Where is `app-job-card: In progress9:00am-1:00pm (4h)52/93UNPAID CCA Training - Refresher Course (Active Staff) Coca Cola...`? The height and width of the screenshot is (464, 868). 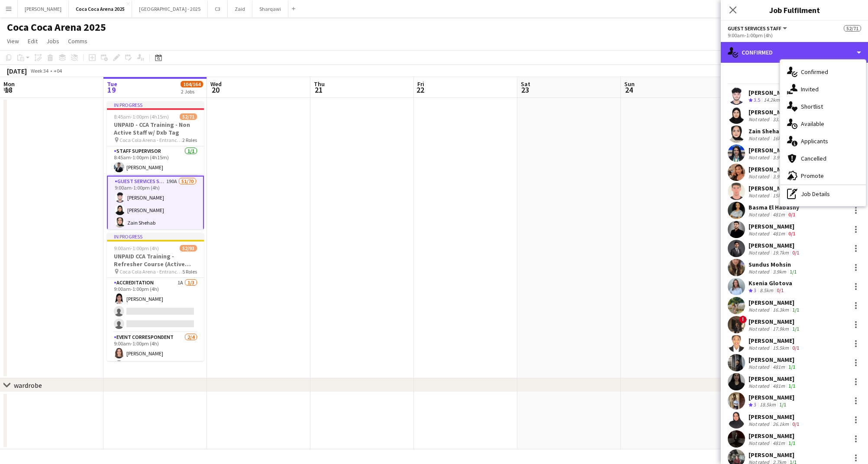 app-job-card: In progress9:00am-1:00pm (4h)52/93UNPAID CCA Training - Refresher Course (Active Staff) Coca Cola... is located at coordinates (155, 297).